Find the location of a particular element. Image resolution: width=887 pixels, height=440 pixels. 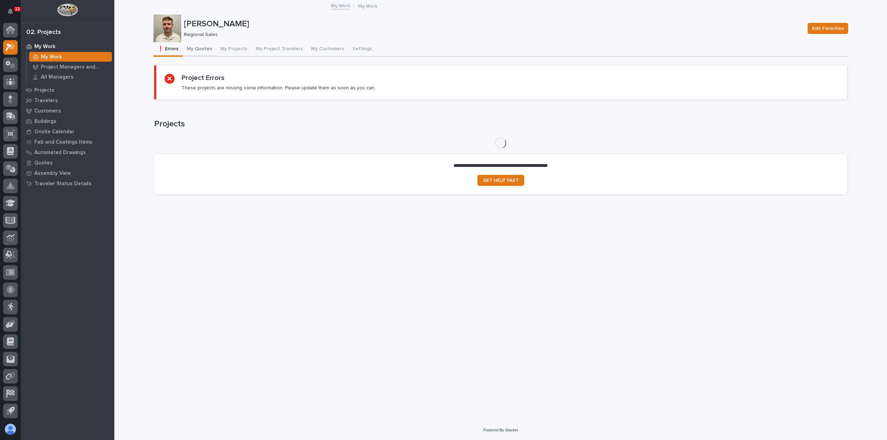

p: Automated Drawings is located at coordinates (60, 153).